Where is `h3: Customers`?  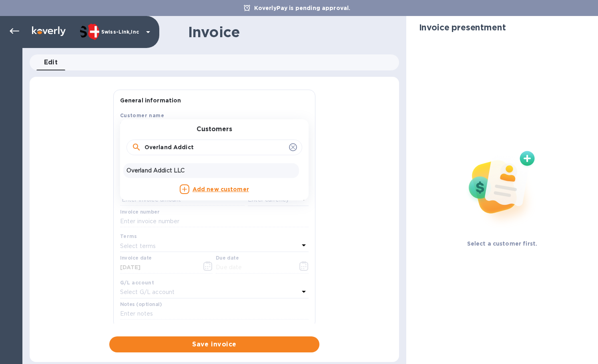
h3: Customers is located at coordinates (214, 129).